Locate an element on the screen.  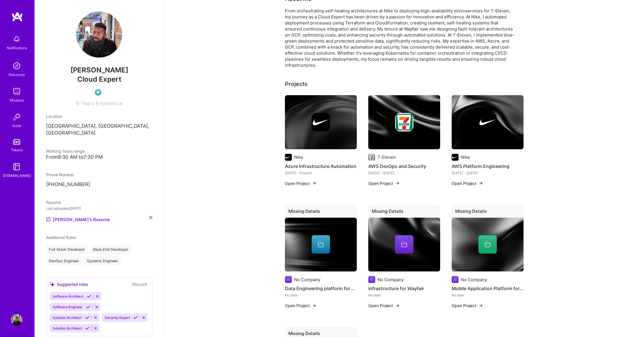
div: Notifications is located at coordinates (16, 47).